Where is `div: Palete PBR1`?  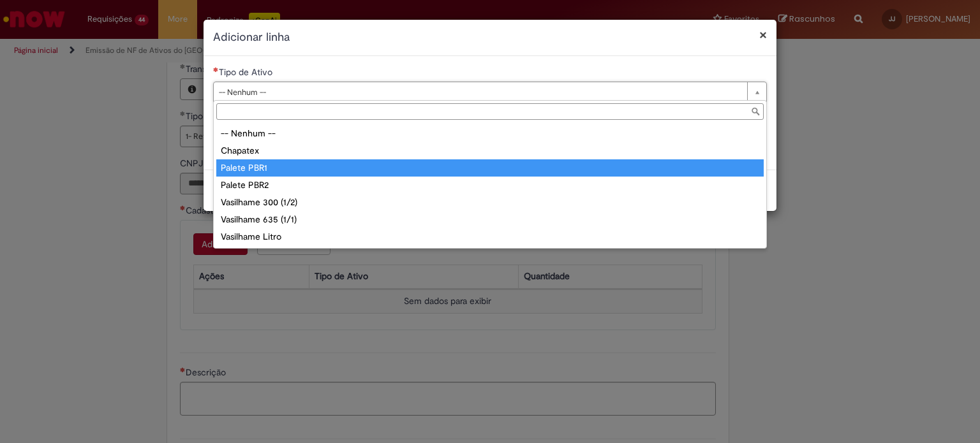
div: Palete PBR1 is located at coordinates (490, 168).